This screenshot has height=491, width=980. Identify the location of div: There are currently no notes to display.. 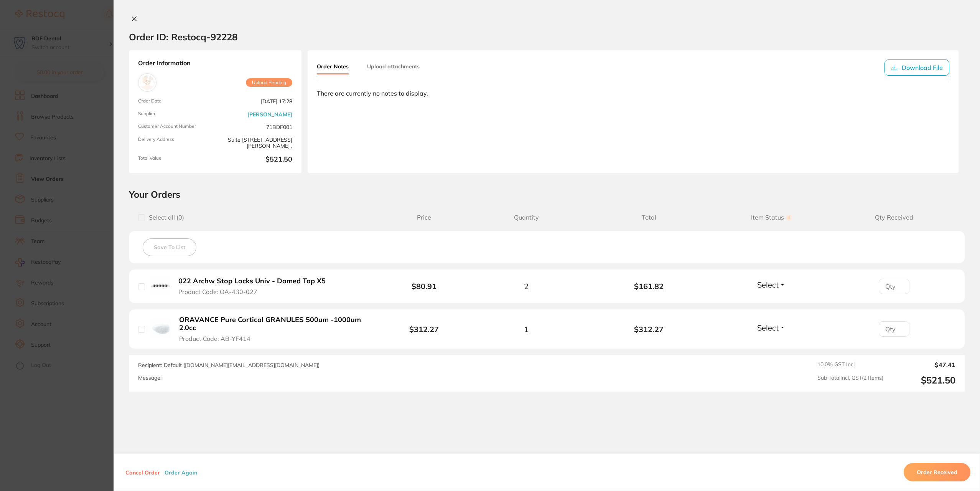
(633, 93).